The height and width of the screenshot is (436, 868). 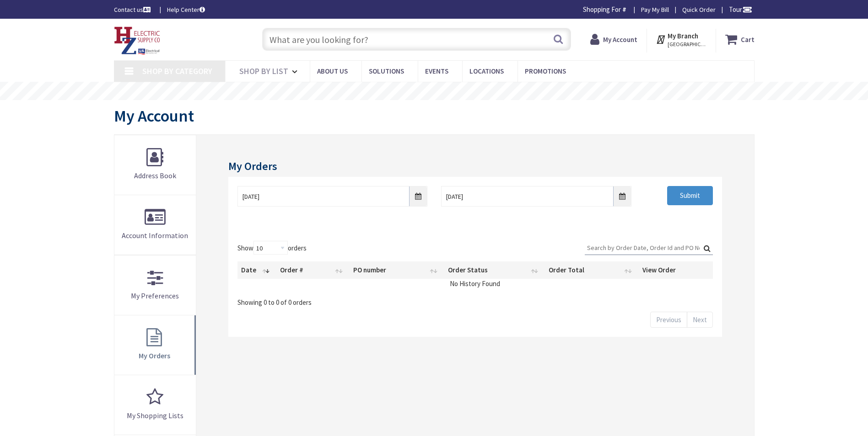 I want to click on a: My Orders, so click(x=155, y=345).